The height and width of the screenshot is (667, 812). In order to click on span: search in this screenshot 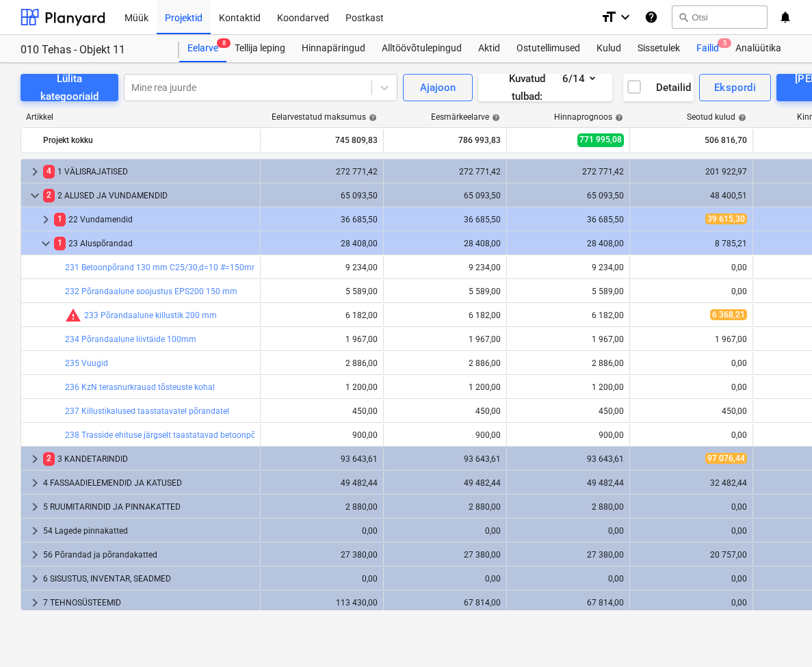, I will do `click(684, 17)`.